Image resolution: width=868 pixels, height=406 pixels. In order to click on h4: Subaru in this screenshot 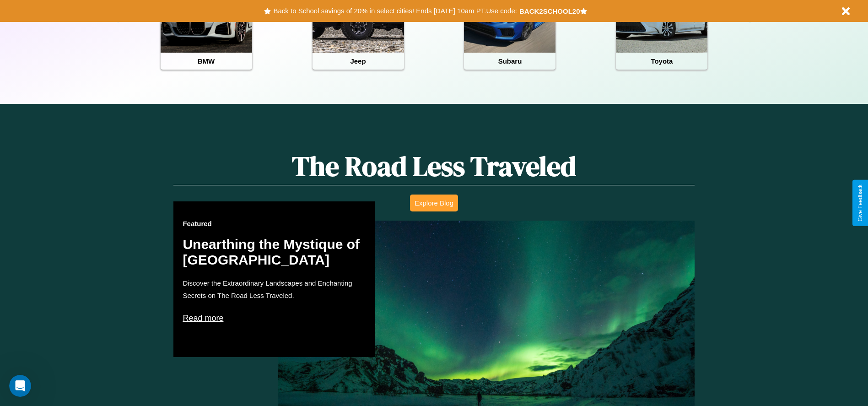, I will do `click(510, 61)`.